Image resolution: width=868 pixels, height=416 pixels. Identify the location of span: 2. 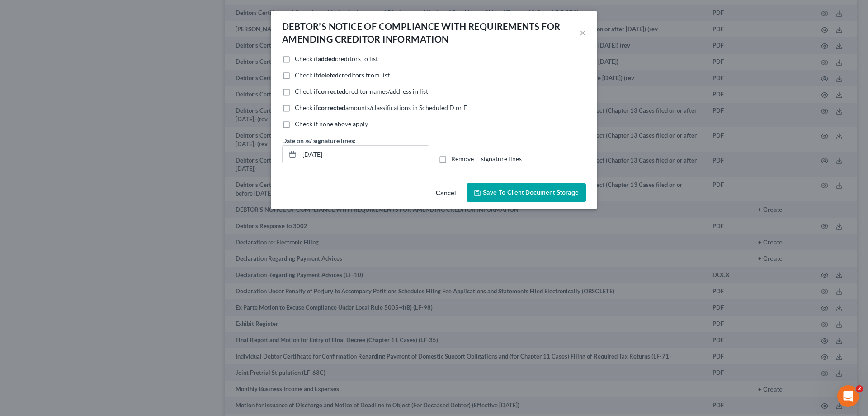
(859, 388).